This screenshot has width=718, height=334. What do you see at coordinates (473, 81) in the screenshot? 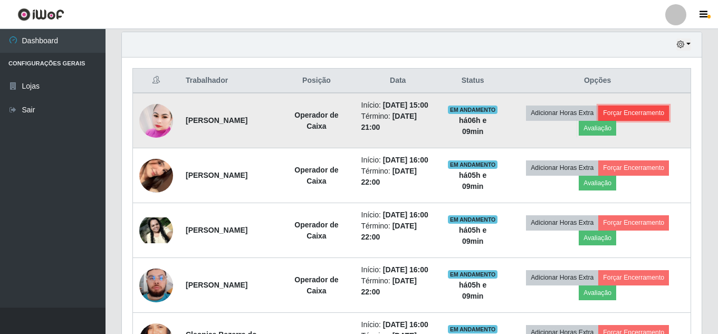
I see `th: Status` at bounding box center [473, 81].